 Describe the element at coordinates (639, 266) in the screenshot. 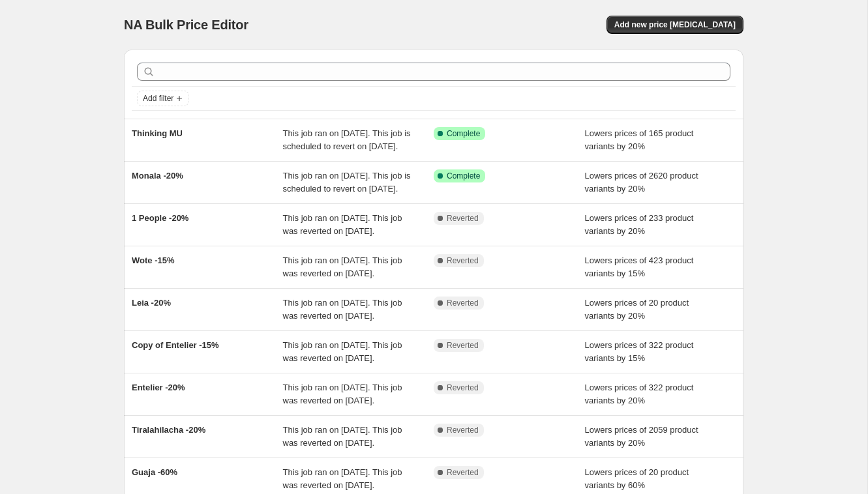

I see `span: Lowers prices of 423 product variants by 15%` at that location.